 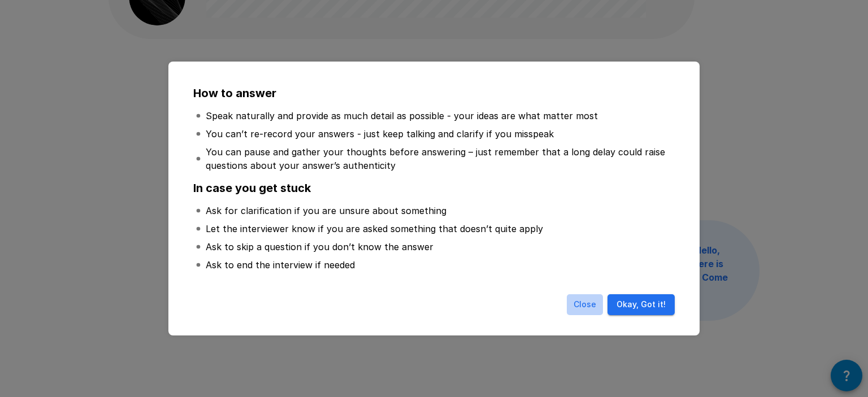 I want to click on p: Let the interviewer know if you are asked something that doesn’t quite apply, so click(x=374, y=229).